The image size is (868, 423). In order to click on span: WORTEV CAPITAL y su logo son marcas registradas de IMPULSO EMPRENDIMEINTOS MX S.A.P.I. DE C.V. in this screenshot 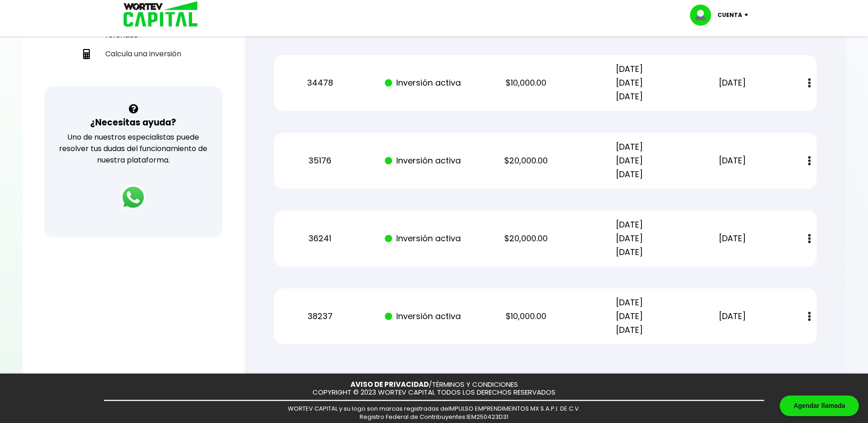, I will do `click(434, 408)`.